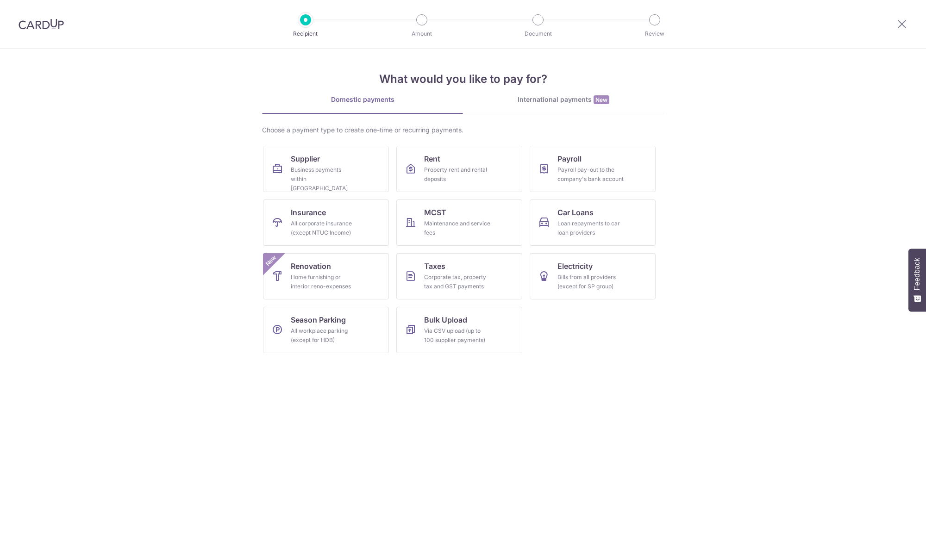 The width and height of the screenshot is (926, 560). Describe the element at coordinates (326, 223) in the screenshot. I see `a: InsuranceAll corporate insurance (except NTUC Income)` at that location.